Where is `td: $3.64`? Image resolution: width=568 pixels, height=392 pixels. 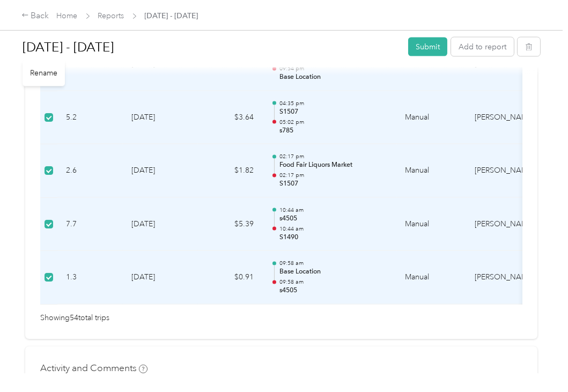 td: $3.64 is located at coordinates (230, 118).